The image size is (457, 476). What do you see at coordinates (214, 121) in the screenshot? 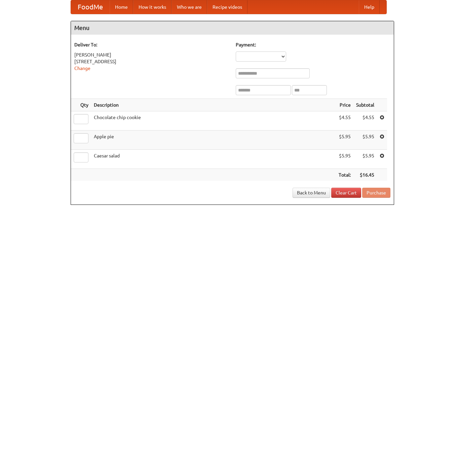
I see `td: Chocolate chip cookie` at bounding box center [214, 121].